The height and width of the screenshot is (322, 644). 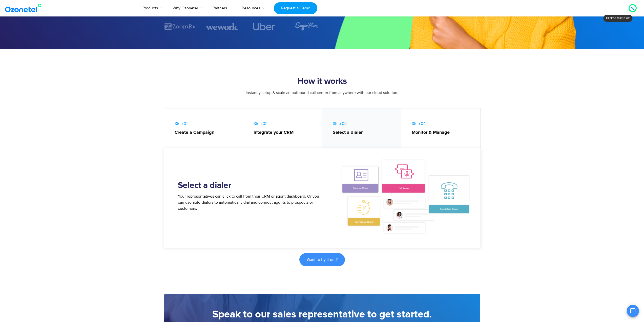 I want to click on strong: Create a Campaign, so click(x=206, y=132).